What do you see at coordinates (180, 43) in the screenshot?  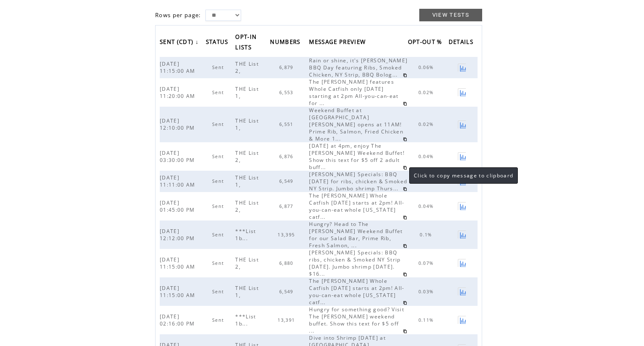 I see `a: SENT (CDT)↓` at bounding box center [180, 43].